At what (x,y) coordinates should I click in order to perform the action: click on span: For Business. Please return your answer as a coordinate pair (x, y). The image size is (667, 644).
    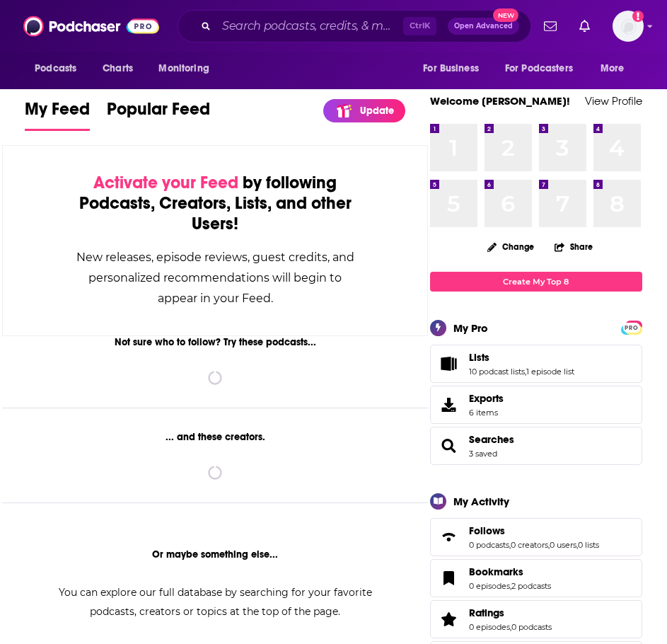
    Looking at the image, I should click on (451, 68).